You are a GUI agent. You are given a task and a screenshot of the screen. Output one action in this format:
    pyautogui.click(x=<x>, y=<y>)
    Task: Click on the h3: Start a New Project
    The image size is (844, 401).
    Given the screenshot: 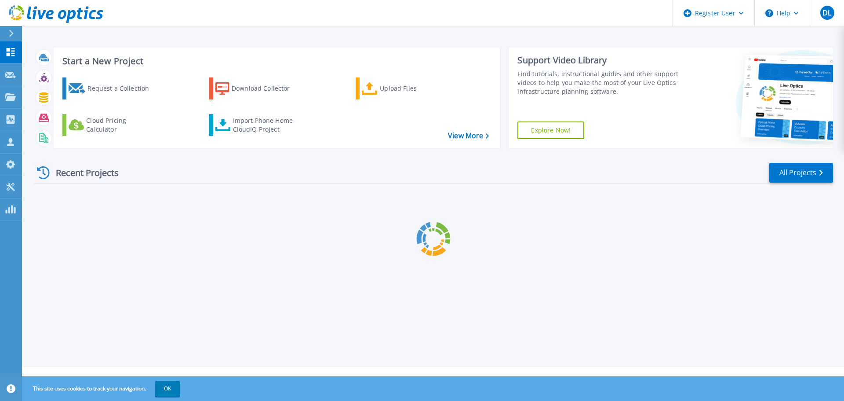 What is the action you would take?
    pyautogui.click(x=276, y=61)
    